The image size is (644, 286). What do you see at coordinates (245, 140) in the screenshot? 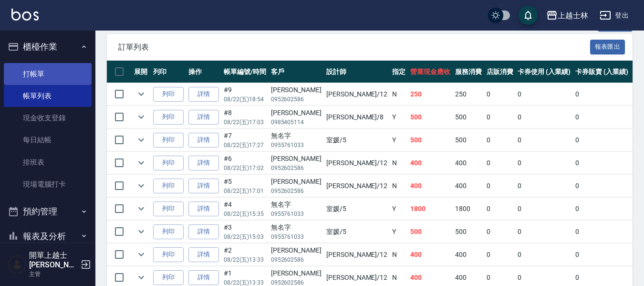
I see `td: #7` at bounding box center [245, 140].